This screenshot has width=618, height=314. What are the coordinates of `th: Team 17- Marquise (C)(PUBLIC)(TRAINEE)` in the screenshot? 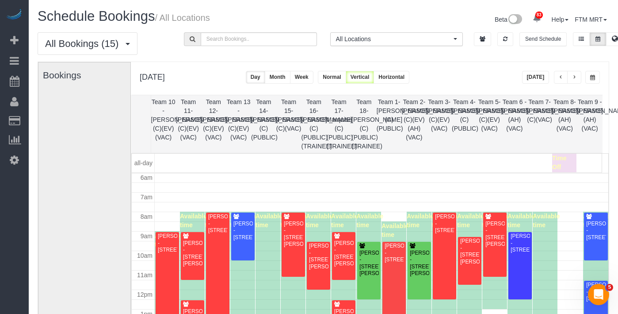 It's located at (339, 124).